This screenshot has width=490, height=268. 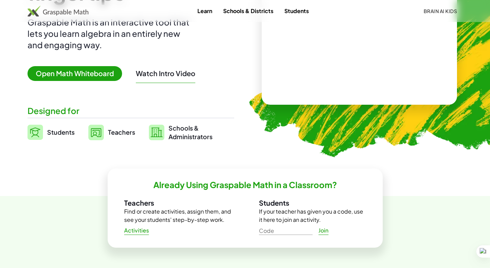 What do you see at coordinates (75, 73) in the screenshot?
I see `span: Open Math Whiteboard` at bounding box center [75, 73].